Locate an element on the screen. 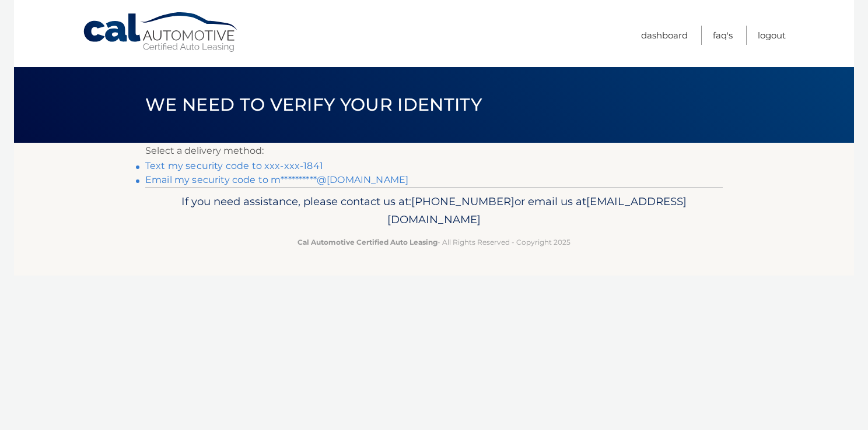 The image size is (868, 430). span: We need to verify your identity is located at coordinates (313, 104).